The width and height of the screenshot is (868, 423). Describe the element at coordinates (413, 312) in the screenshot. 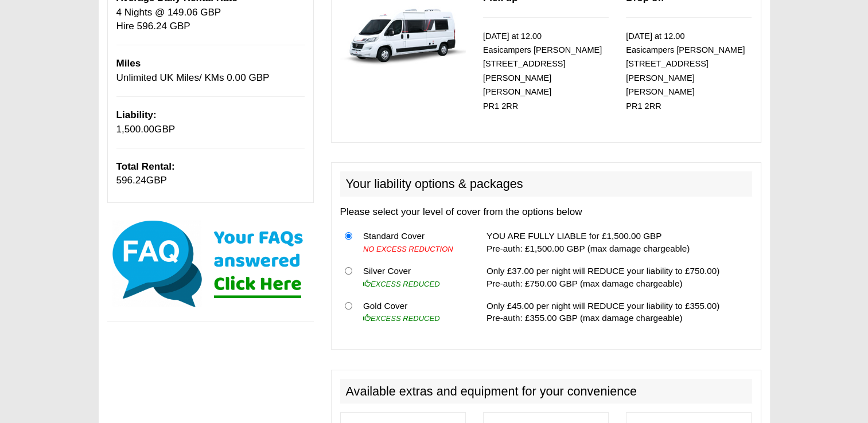

I see `td: Gold Cover` at that location.